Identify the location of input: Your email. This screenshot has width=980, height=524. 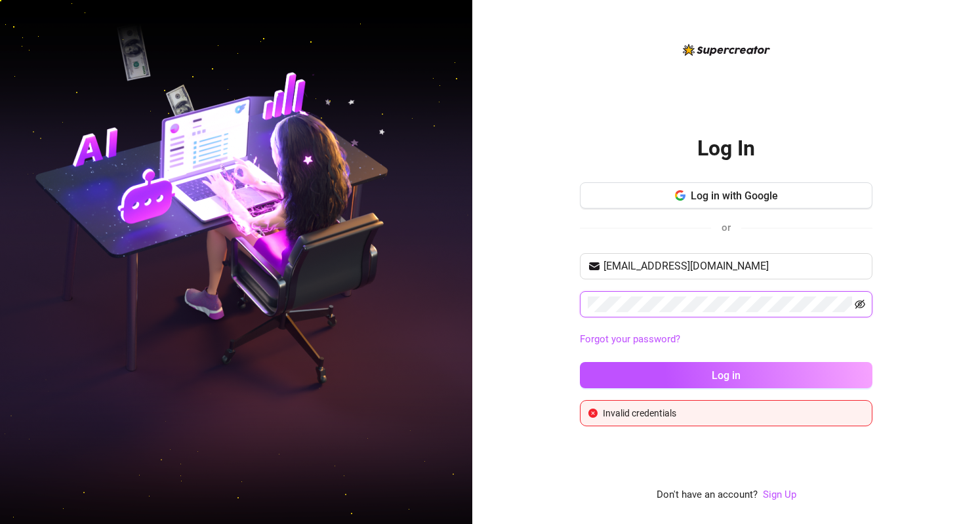
(734, 267).